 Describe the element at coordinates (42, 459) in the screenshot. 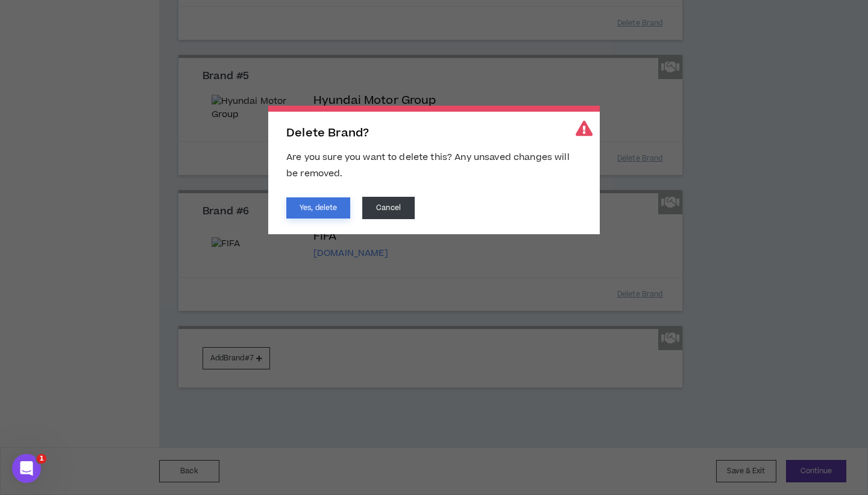

I see `span: 1` at that location.